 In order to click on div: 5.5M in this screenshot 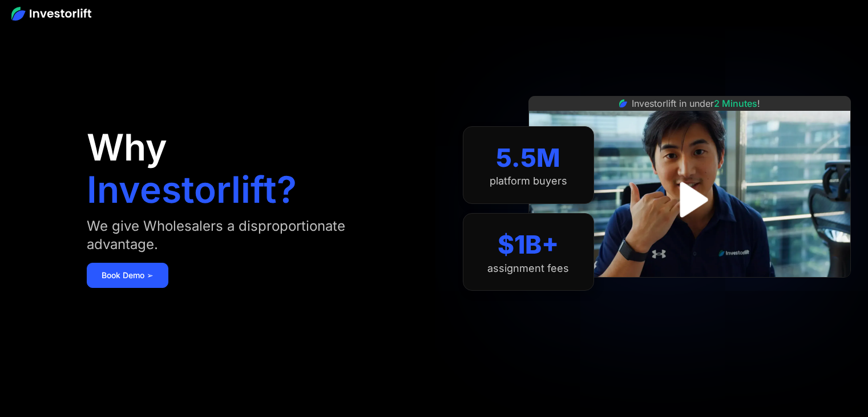, I will do `click(528, 158)`.